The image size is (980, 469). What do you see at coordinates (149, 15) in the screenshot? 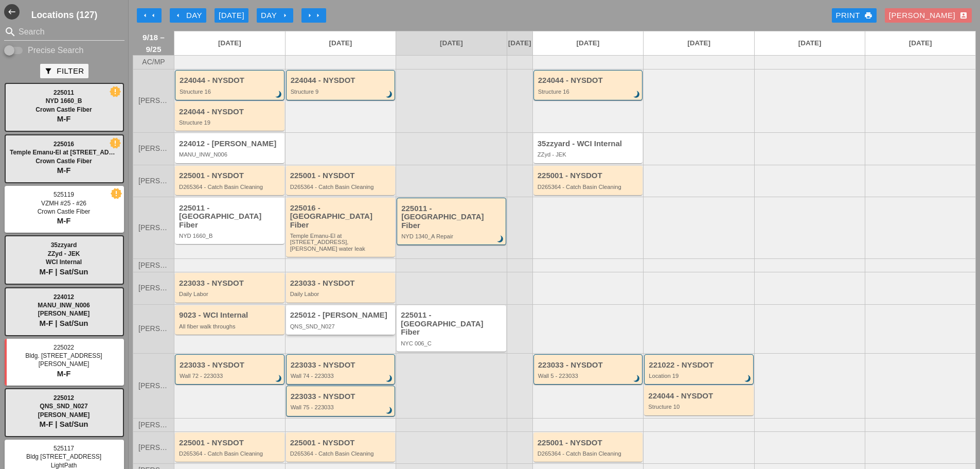
I see `button: Move Back 1 Week` at bounding box center [149, 15].